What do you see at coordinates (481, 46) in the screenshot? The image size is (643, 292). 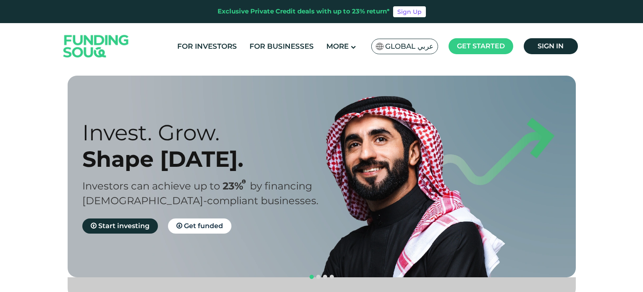 I see `span: Get started` at bounding box center [481, 46].